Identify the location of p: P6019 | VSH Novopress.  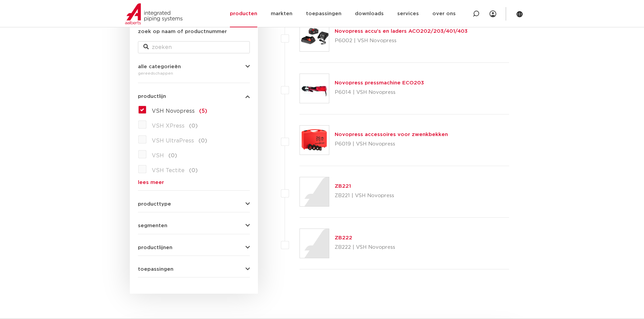
(391, 144).